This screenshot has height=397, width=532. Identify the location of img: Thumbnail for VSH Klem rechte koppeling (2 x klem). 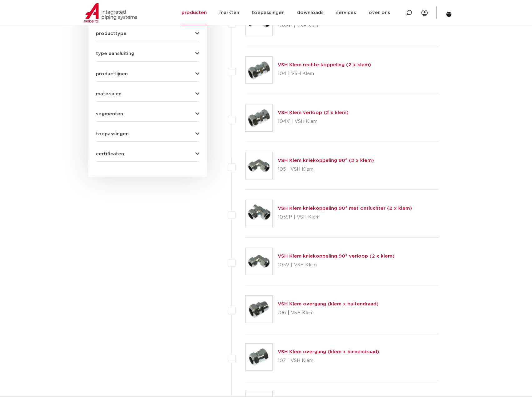
(259, 70).